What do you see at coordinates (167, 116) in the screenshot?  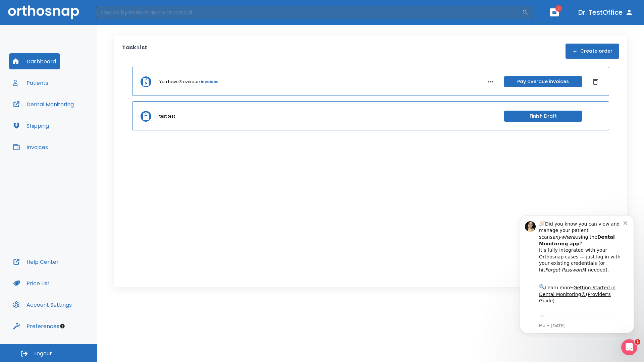 I see `p: test test` at bounding box center [167, 116].